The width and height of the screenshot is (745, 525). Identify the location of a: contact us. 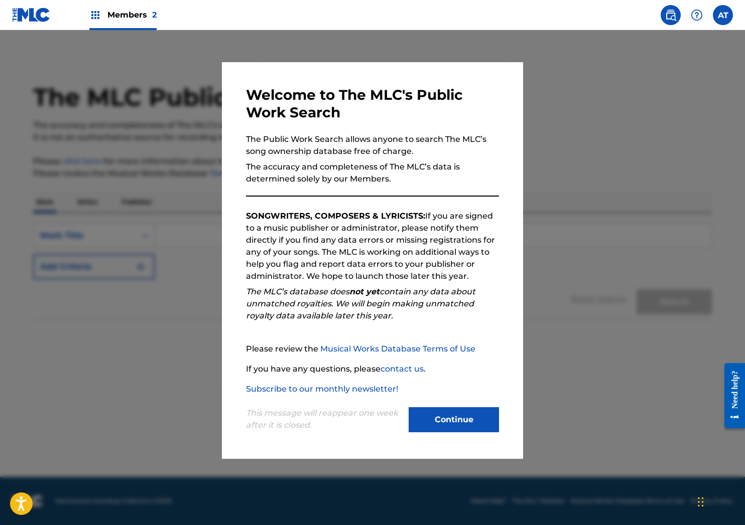
(402, 369).